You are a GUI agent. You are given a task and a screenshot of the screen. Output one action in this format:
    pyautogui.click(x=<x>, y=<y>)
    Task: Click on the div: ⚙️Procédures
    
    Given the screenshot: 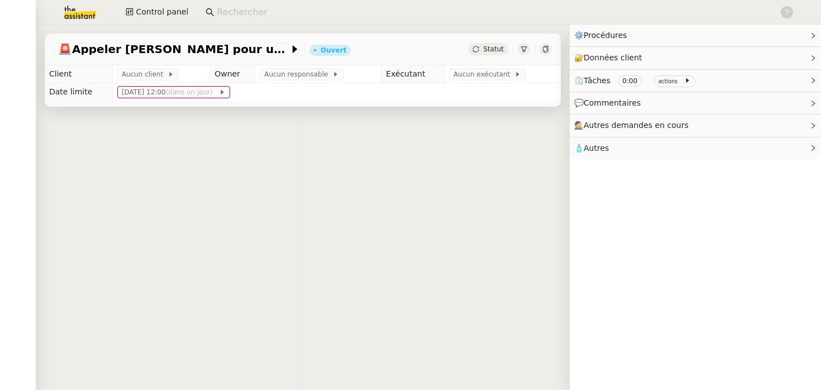 What is the action you would take?
    pyautogui.click(x=695, y=35)
    